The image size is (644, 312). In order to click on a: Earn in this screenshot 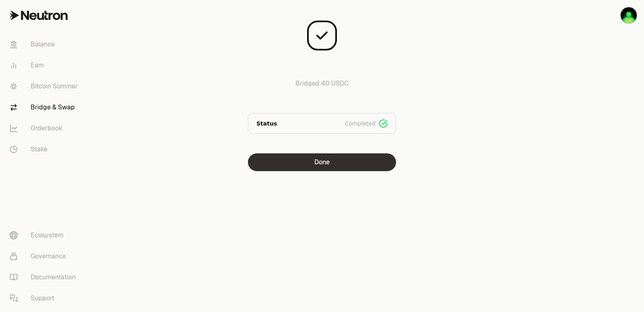, I will do `click(45, 66)`.